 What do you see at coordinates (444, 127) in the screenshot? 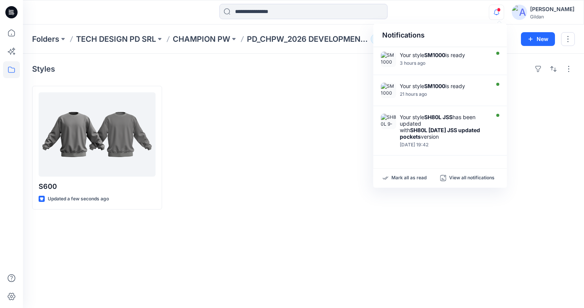
I see `div: Your style has been updated with version` at bounding box center [444, 127].